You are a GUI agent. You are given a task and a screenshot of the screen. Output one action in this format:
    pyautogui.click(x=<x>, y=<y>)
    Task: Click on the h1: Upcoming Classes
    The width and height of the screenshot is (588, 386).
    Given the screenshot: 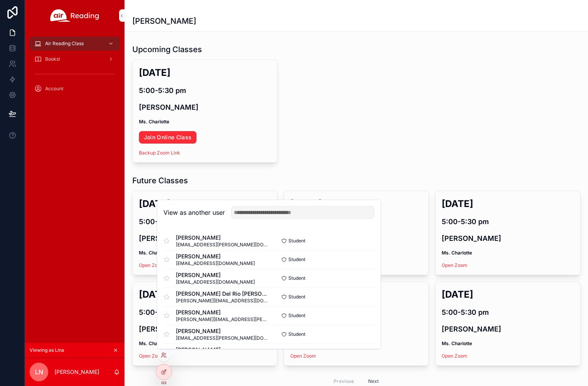 What is the action you would take?
    pyautogui.click(x=167, y=49)
    